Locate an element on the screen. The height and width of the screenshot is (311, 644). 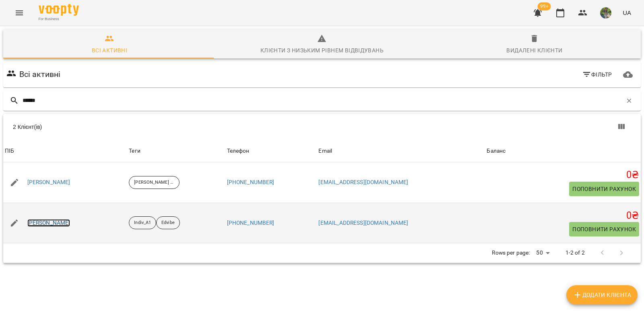
span: Email is located at coordinates (401, 151).